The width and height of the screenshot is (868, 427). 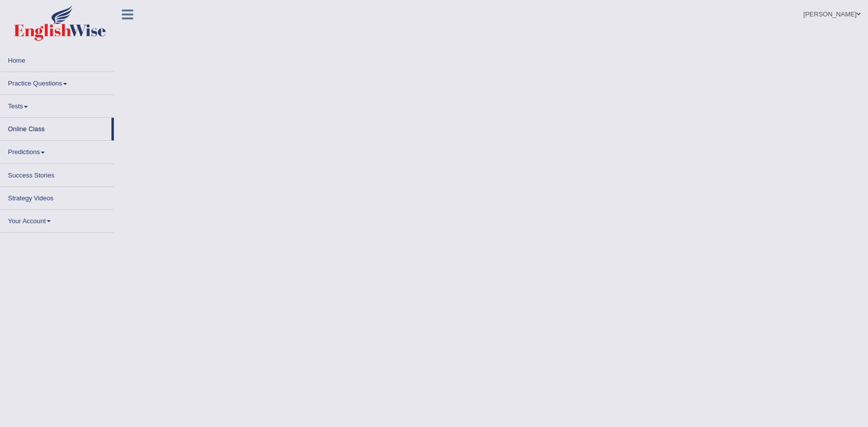 I want to click on a: Predictions, so click(x=57, y=150).